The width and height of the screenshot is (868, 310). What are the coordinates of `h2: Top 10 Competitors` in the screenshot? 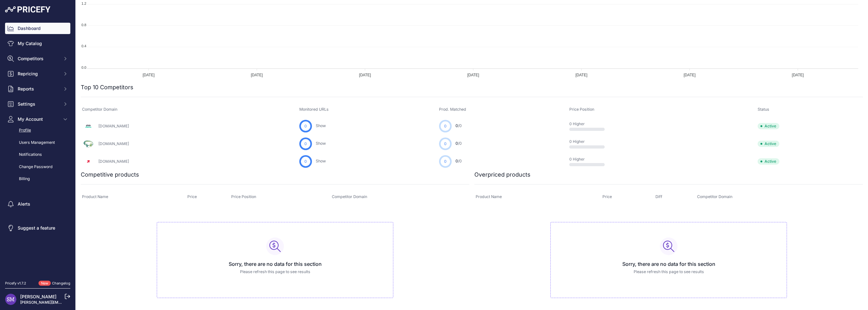 It's located at (107, 87).